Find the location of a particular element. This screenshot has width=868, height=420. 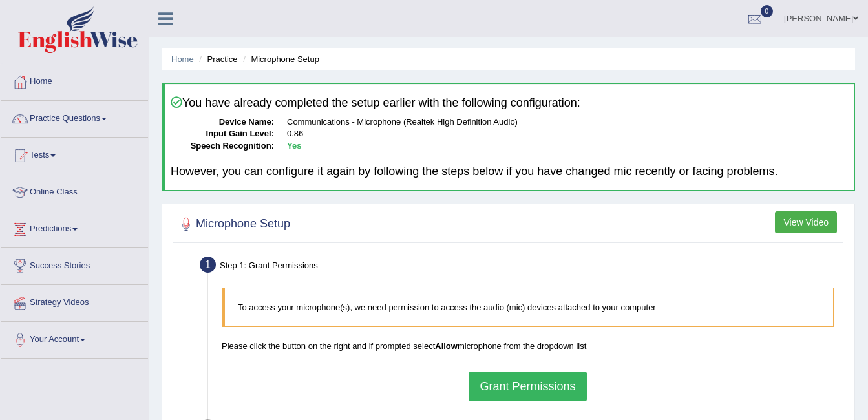

li: Practice is located at coordinates (216, 59).